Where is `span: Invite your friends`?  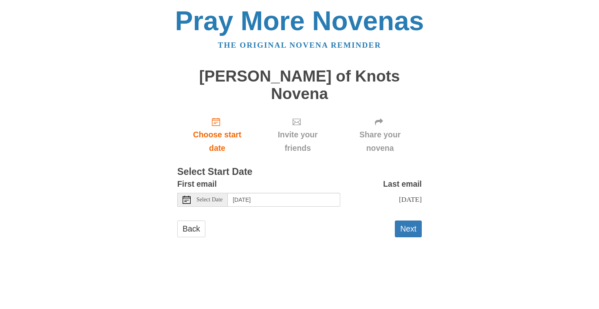
span: Invite your friends is located at coordinates (297, 141).